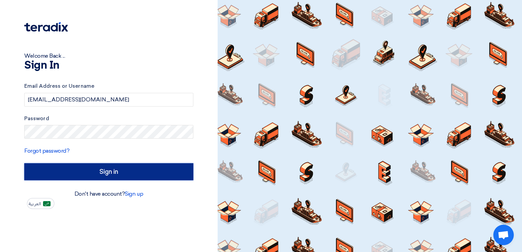 The height and width of the screenshot is (252, 522). What do you see at coordinates (47, 151) in the screenshot?
I see `a: Forgot password?` at bounding box center [47, 151].